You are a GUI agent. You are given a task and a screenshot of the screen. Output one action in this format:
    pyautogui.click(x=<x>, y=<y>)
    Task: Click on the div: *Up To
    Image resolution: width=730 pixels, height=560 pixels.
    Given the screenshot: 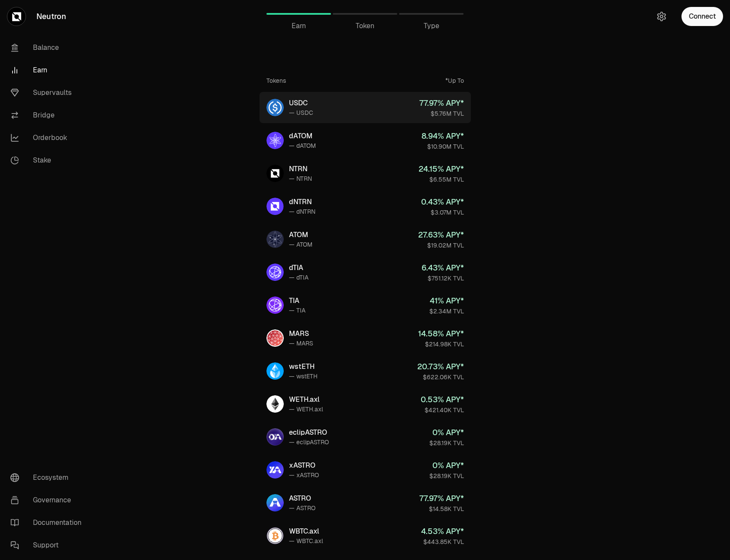 What is the action you would take?
    pyautogui.click(x=454, y=81)
    